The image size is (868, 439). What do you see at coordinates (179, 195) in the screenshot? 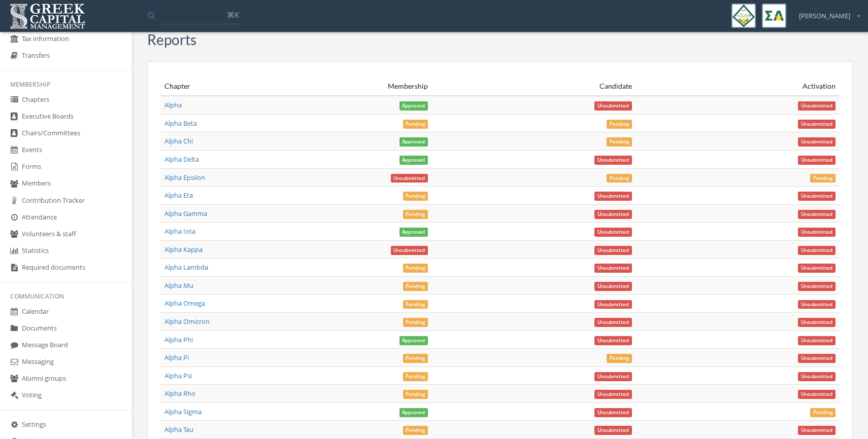
I see `a: Alpha Eta` at bounding box center [179, 195].